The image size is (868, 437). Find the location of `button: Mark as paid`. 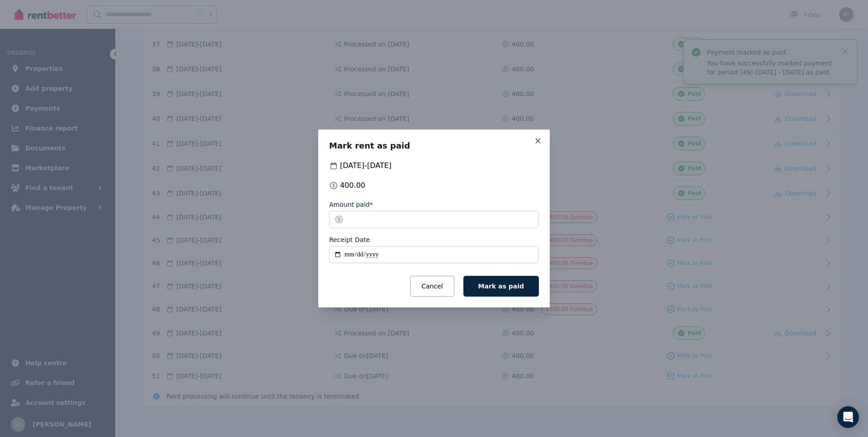

button: Mark as paid is located at coordinates (501, 286).